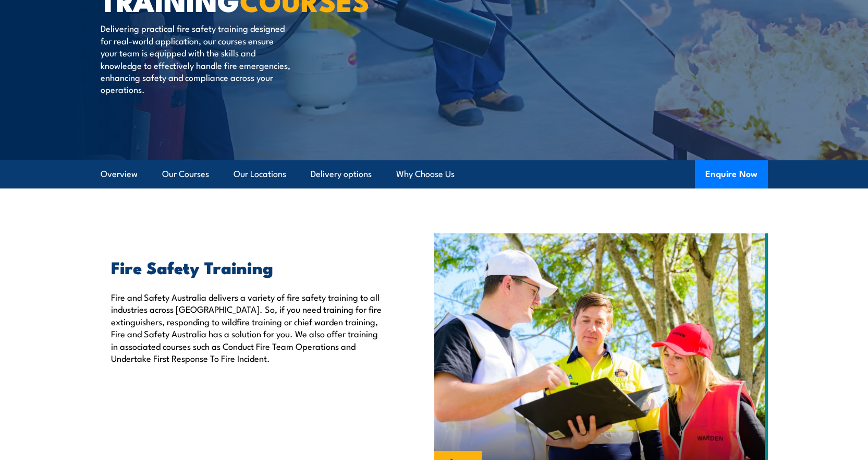 Image resolution: width=868 pixels, height=460 pixels. Describe the element at coordinates (341, 174) in the screenshot. I see `a: Delivery options` at that location.